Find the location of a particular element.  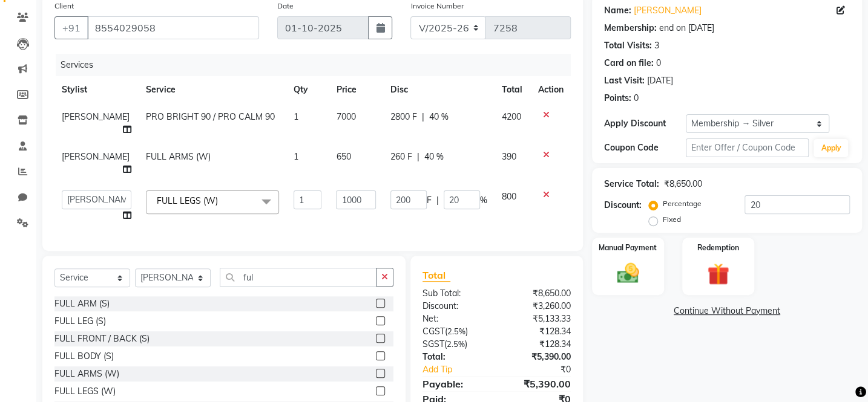

span: SGST is located at coordinates (433, 344).